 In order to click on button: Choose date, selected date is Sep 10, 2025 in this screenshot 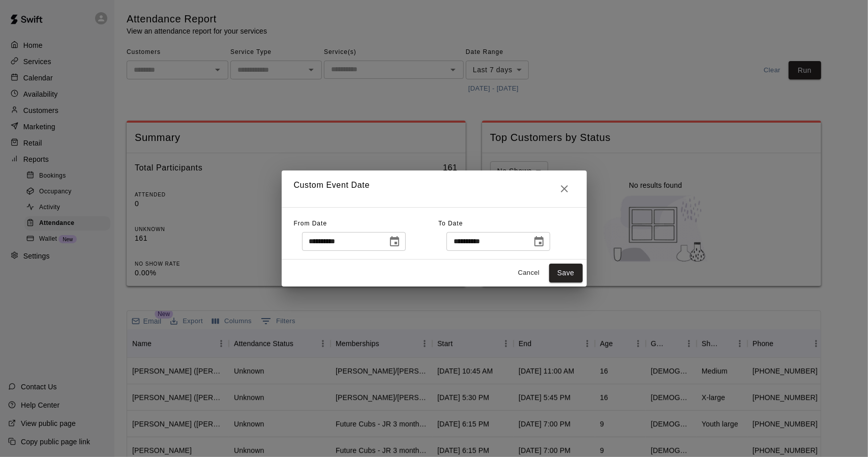, I will do `click(395, 242)`.